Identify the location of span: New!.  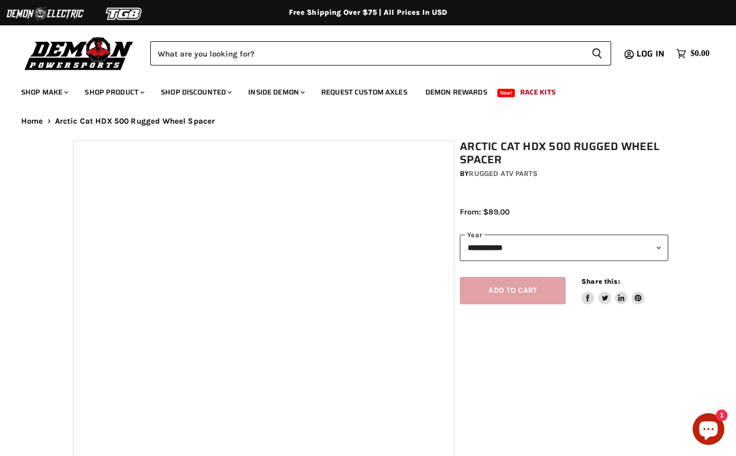
(506, 93).